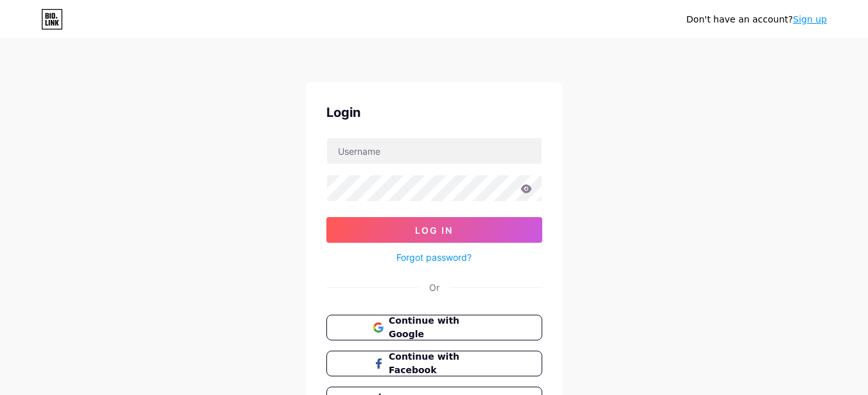 This screenshot has height=395, width=868. What do you see at coordinates (434, 364) in the screenshot?
I see `a: Continue with Facebook` at bounding box center [434, 364].